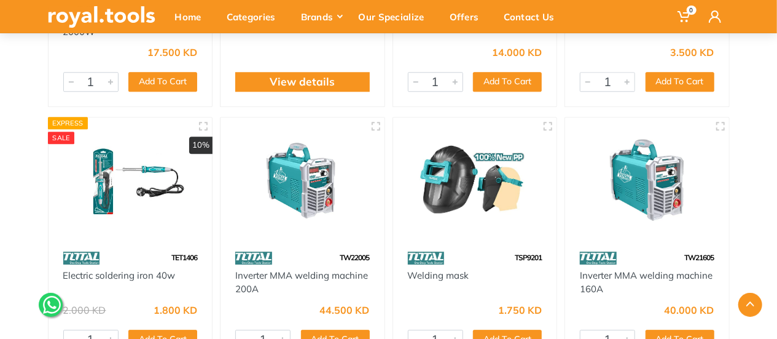  What do you see at coordinates (101, 17) in the screenshot?
I see `img: royal.tools Logo` at bounding box center [101, 17].